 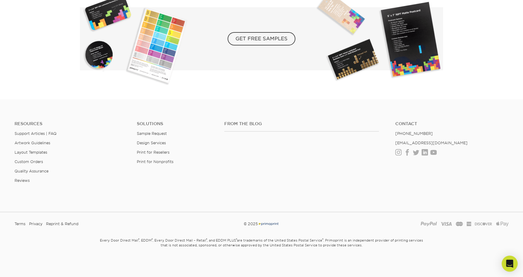 What do you see at coordinates (262, 39) in the screenshot?
I see `span: GET FREE SAMPLES` at bounding box center [262, 39].